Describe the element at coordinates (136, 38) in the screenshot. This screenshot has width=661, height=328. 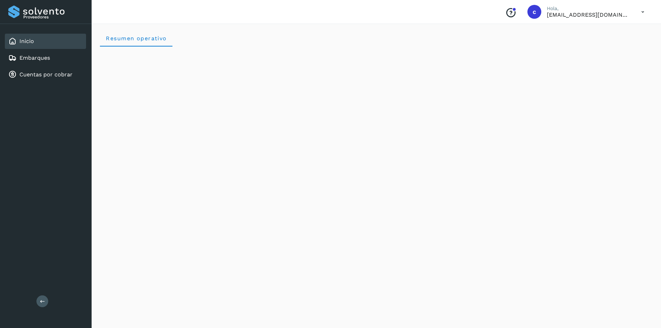
I see `span: Resumen operativo` at that location.